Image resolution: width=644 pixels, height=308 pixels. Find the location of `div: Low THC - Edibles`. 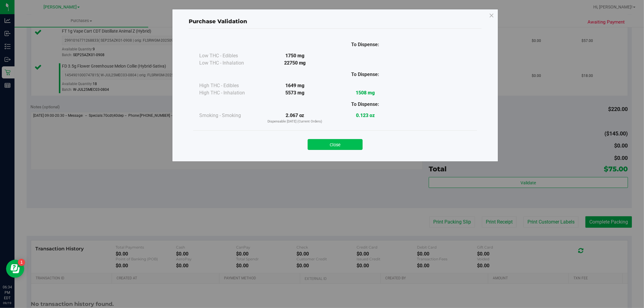

div: Low THC - Edibles is located at coordinates (230, 56).